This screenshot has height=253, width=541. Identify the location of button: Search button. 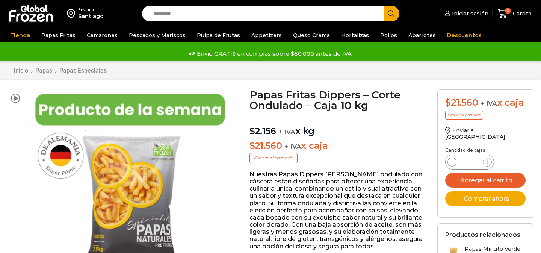
(391, 14).